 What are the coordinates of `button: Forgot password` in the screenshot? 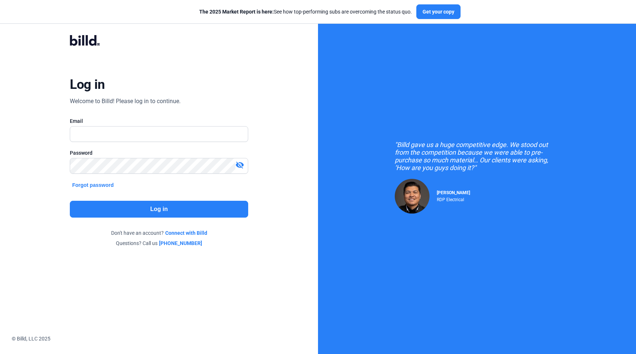 It's located at (93, 185).